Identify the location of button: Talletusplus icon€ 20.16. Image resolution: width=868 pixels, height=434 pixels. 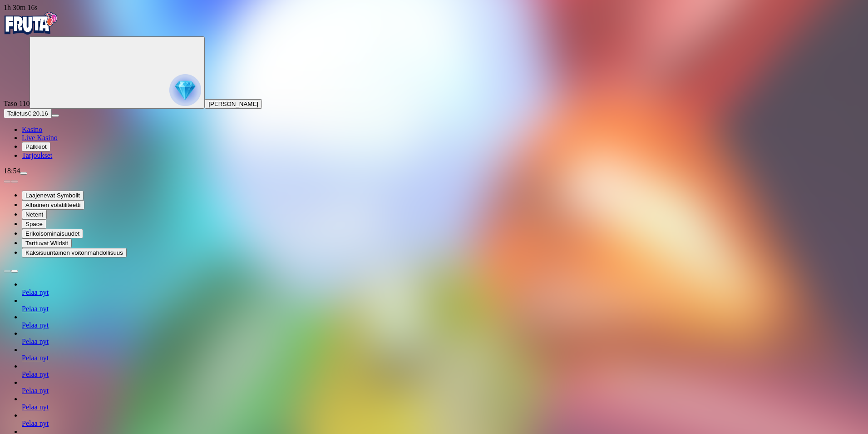
(28, 113).